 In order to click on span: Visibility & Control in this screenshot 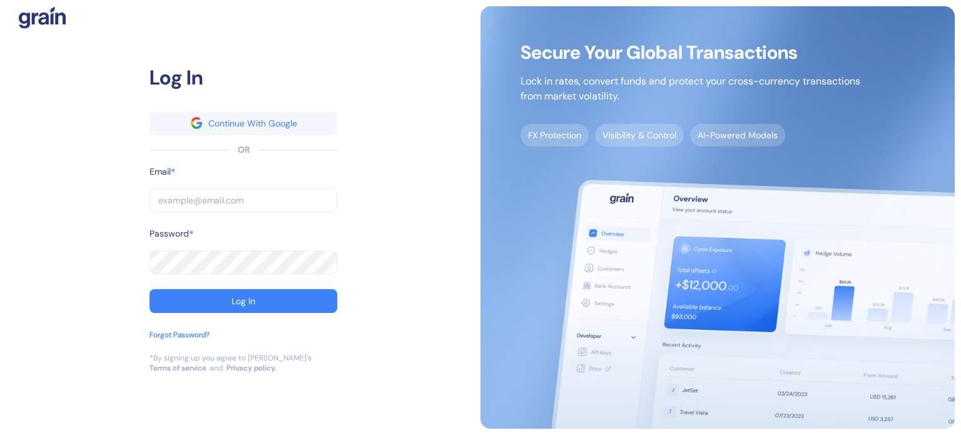, I will do `click(639, 135)`.